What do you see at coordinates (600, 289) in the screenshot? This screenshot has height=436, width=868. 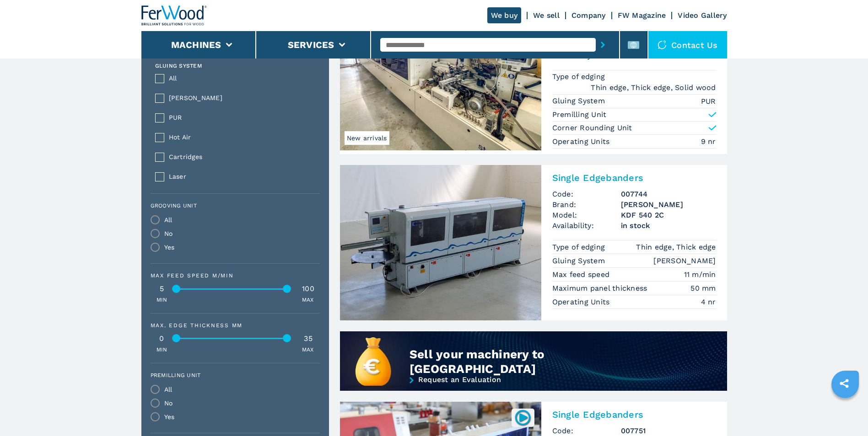 I see `p: Maximum panel thickness` at bounding box center [600, 289].